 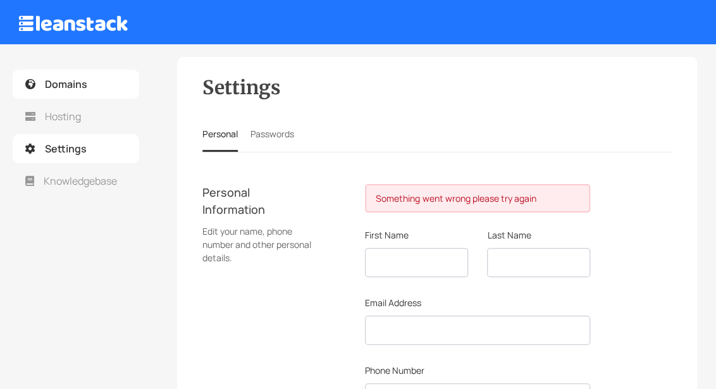 I want to click on a: Personal, so click(x=220, y=135).